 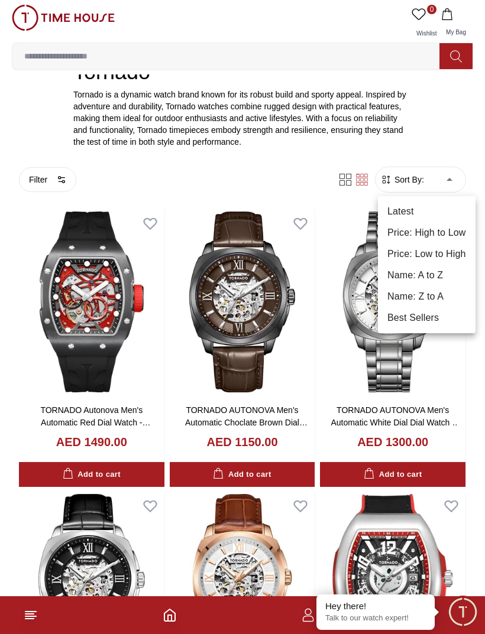 What do you see at coordinates (426, 318) in the screenshot?
I see `li: Best Sellers` at bounding box center [426, 318].